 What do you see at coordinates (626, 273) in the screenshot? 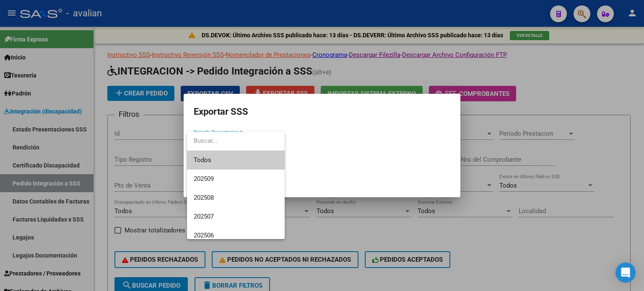
I see `div: Open Intercom Messenger` at bounding box center [626, 273].